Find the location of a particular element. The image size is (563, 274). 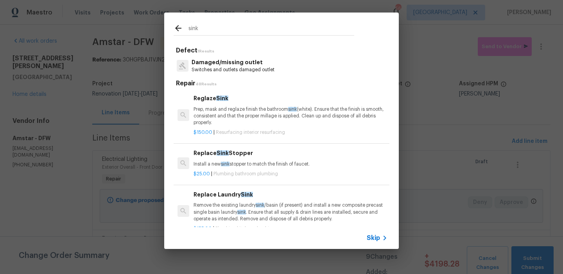

span: $25.00 is located at coordinates (202, 173).